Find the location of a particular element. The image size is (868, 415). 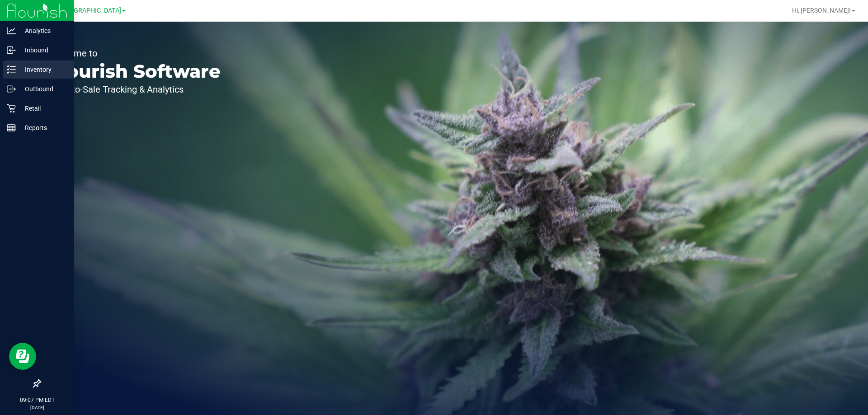

inline-svg: Analytics is located at coordinates (11, 31).